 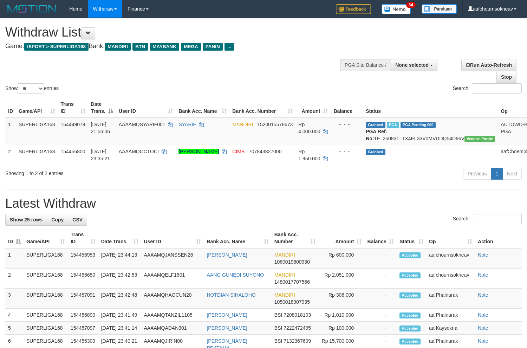 I want to click on a: HOTDIAN SIHALOHO, so click(x=231, y=295).